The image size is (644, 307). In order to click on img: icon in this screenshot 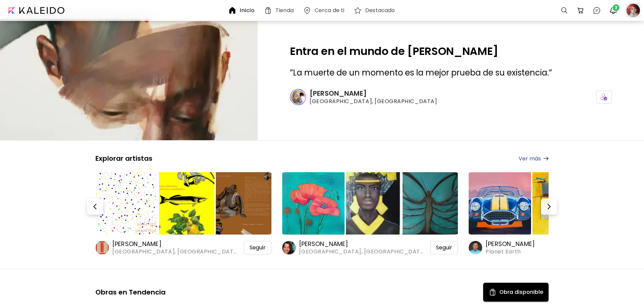, I will do `click(604, 98)`.